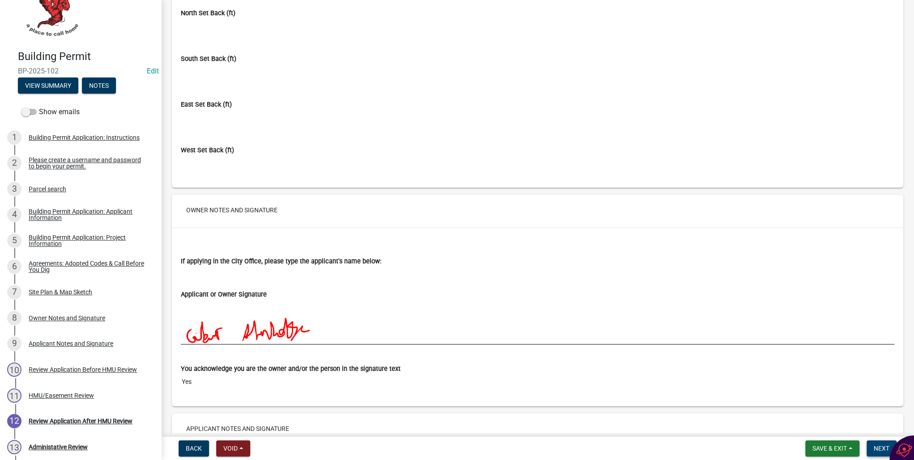 Image resolution: width=914 pixels, height=460 pixels. I want to click on h4: Building Permit, so click(86, 56).